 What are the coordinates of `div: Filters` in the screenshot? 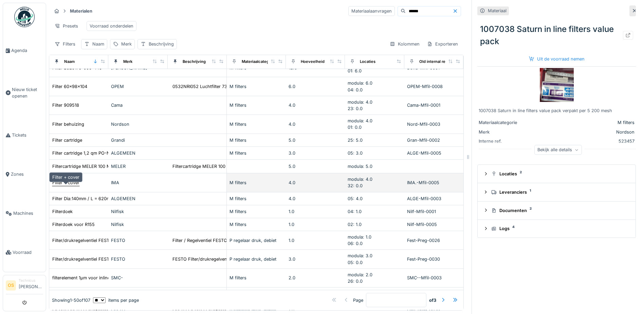 It's located at (65, 44).